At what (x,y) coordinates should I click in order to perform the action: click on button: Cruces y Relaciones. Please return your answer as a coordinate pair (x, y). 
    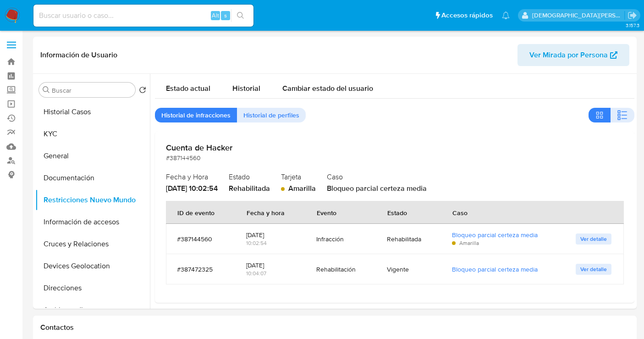
    Looking at the image, I should click on (93, 244).